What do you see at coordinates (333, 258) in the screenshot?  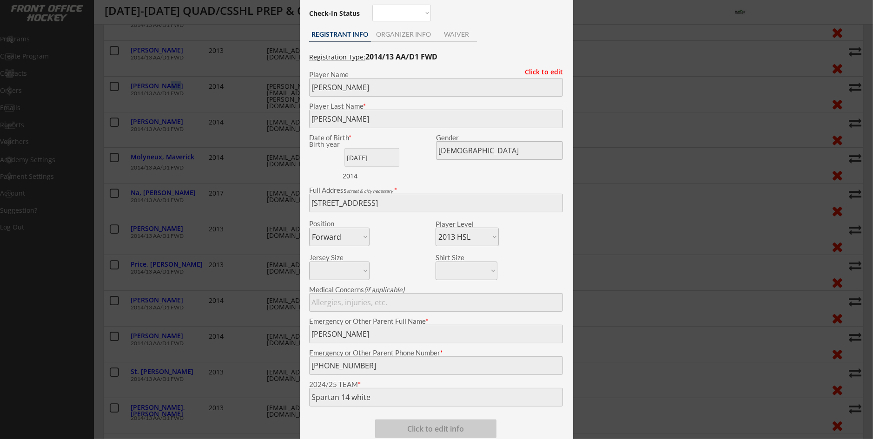 I see `div: Jersey Size` at bounding box center [333, 258].